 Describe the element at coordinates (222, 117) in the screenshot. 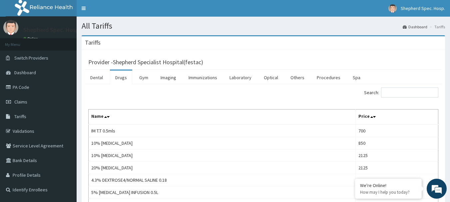

I see `th: Name` at that location.